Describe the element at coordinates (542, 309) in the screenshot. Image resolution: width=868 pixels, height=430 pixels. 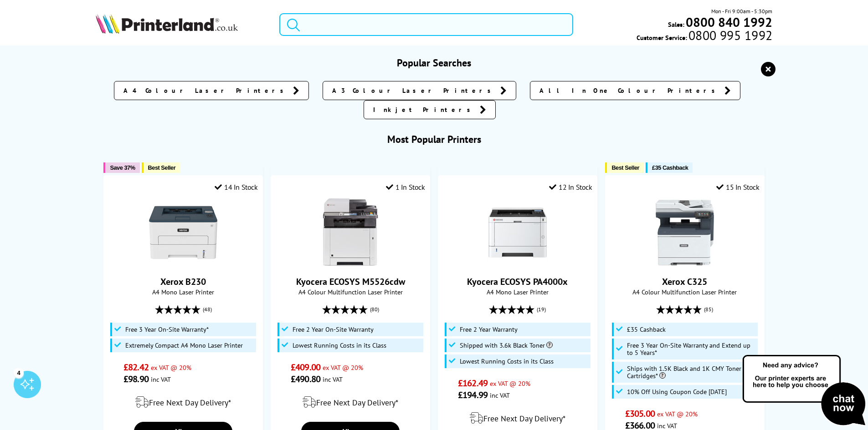
I see `span: (19)` at that location.